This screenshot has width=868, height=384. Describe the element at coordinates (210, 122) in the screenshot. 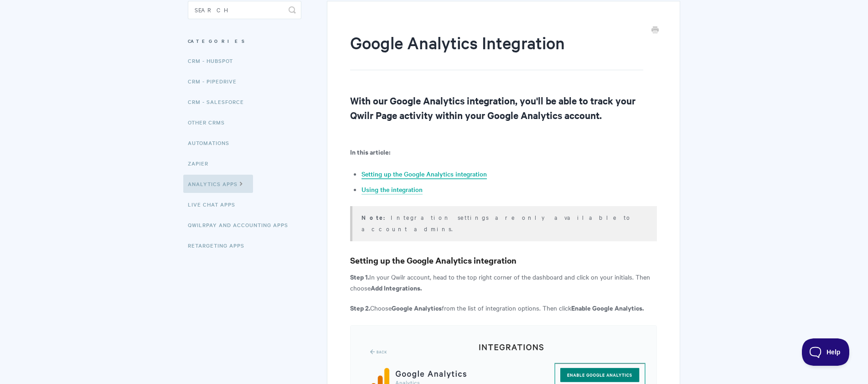

I see `a: Other CRMs` at that location.